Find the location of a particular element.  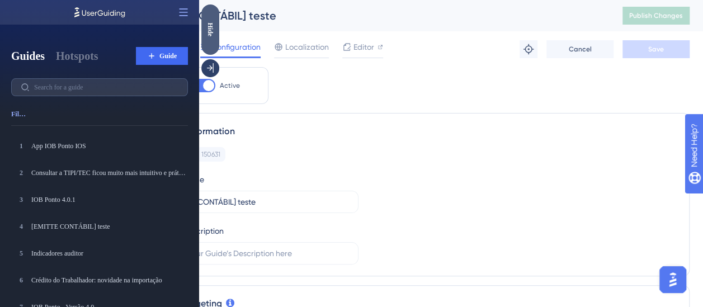

span: Guide is located at coordinates (168, 56).